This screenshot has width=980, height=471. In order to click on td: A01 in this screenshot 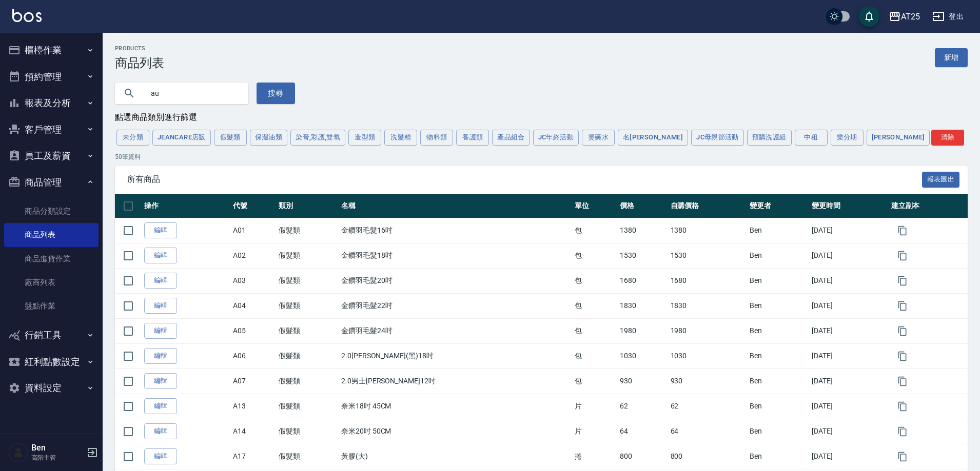, I will do `click(253, 231)`.